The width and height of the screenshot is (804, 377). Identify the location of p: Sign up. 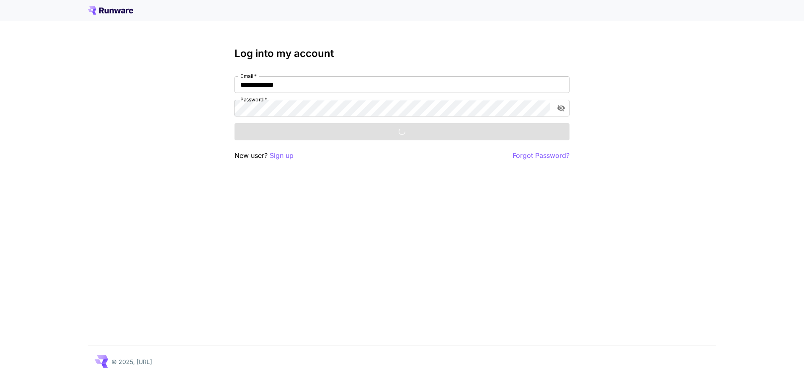
(282, 155).